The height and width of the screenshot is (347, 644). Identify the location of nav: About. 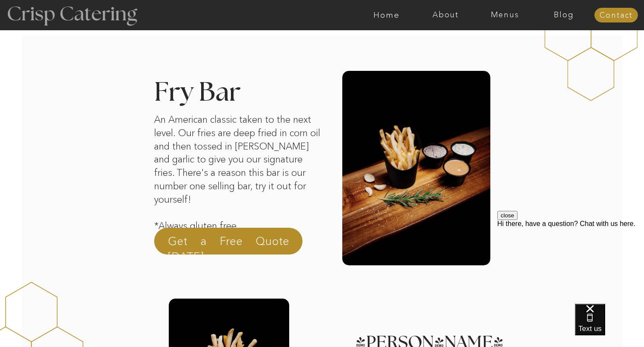
(445, 16).